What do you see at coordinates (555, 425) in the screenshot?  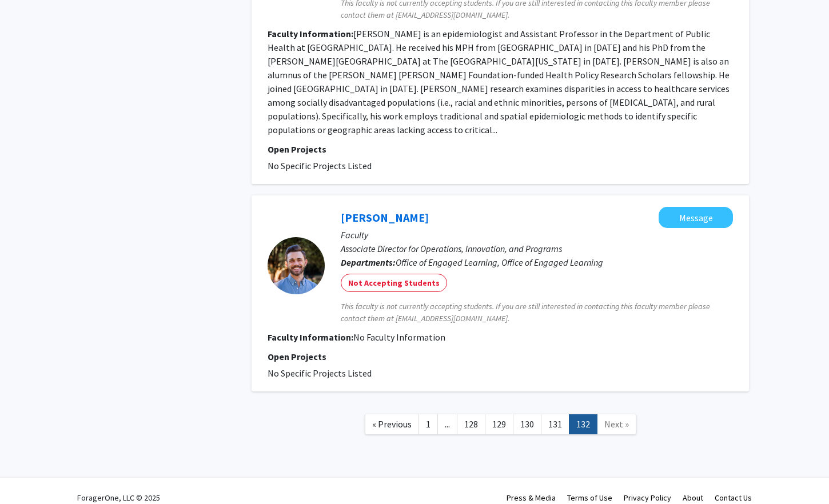 I see `a: 131` at bounding box center [555, 425].